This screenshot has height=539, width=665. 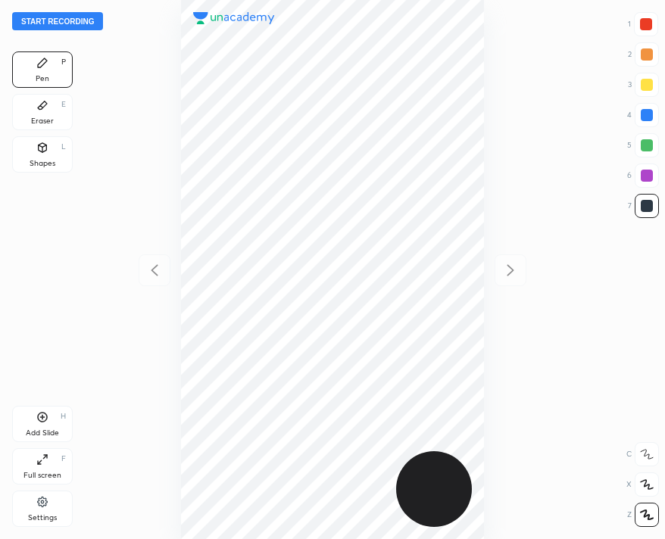 I want to click on div: P, so click(x=64, y=62).